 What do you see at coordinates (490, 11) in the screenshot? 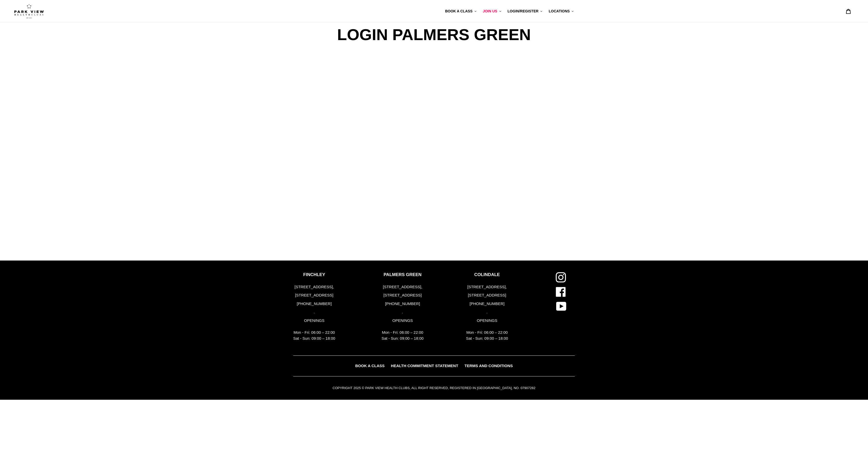
I see `span: JOIN US` at bounding box center [490, 11].